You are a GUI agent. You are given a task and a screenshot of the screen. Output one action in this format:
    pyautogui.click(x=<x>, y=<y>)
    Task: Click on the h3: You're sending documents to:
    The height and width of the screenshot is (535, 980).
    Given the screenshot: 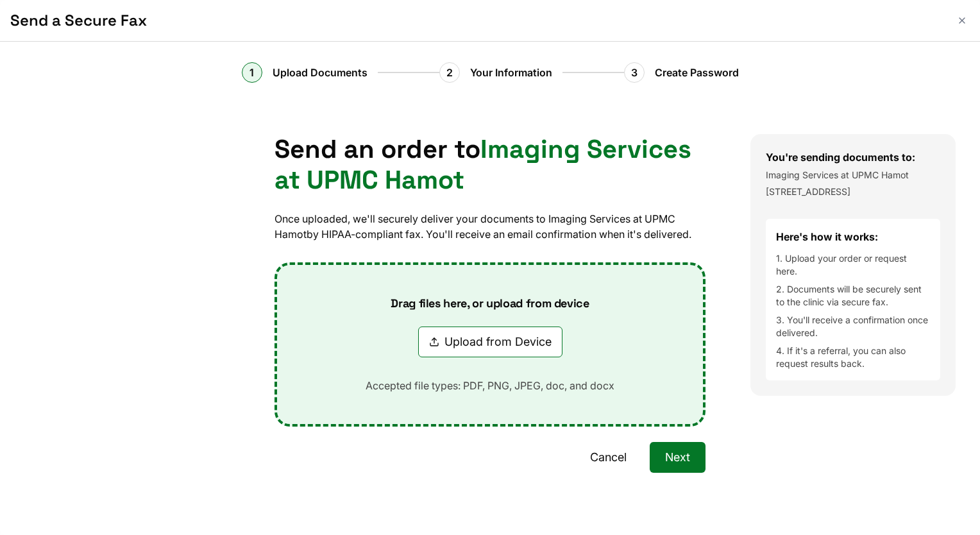 What is the action you would take?
    pyautogui.click(x=853, y=157)
    